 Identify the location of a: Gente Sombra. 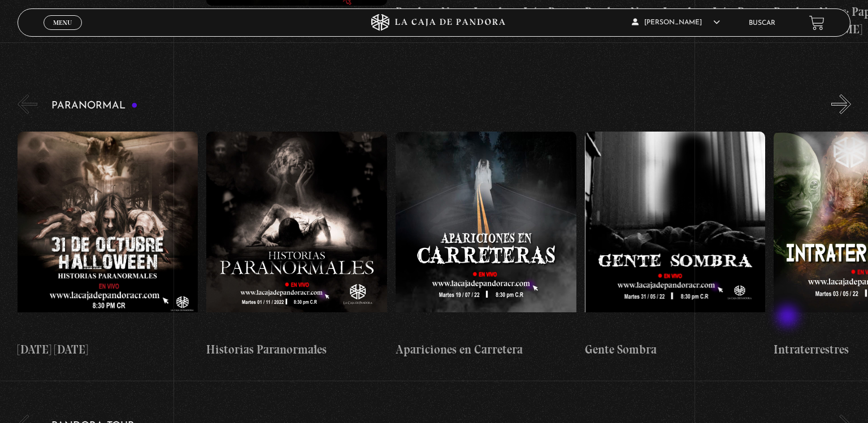
(676, 245).